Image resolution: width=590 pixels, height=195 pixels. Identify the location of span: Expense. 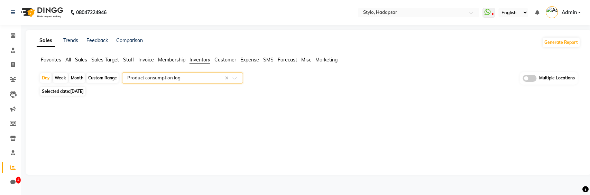
(250, 60).